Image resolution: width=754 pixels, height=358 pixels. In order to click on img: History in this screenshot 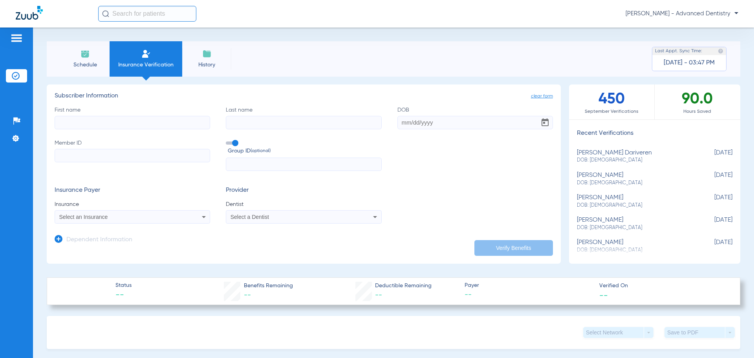, I will do `click(207, 54)`.